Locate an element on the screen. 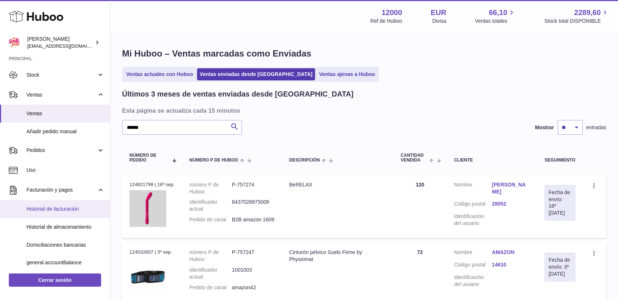 The image size is (618, 301). div: Ref de Huboo is located at coordinates (386, 21).